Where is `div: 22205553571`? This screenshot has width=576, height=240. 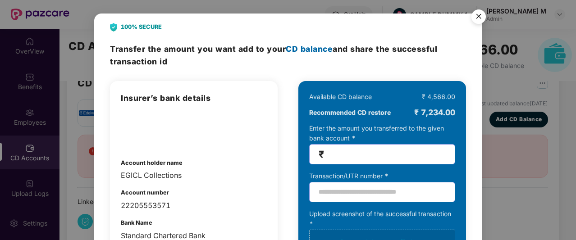
div: 22205553571 is located at coordinates (194, 206).